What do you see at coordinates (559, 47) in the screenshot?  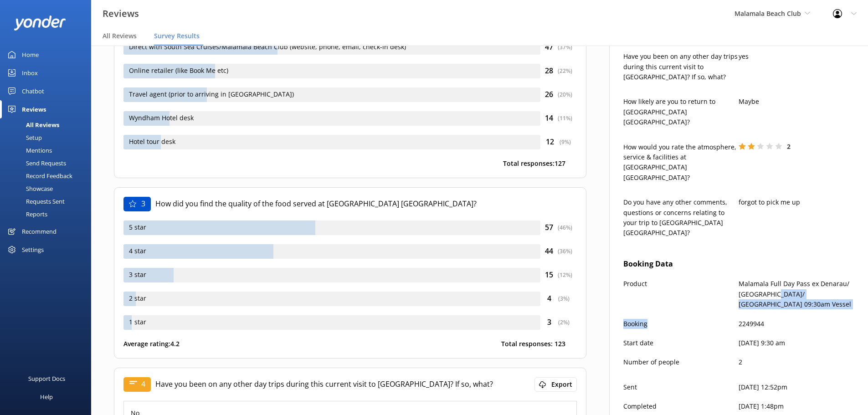 I see `div: 47` at bounding box center [559, 47].